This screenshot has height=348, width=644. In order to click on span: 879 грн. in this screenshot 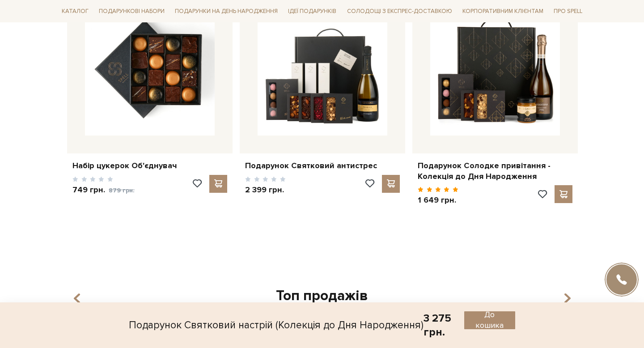, I will do `click(121, 190)`.